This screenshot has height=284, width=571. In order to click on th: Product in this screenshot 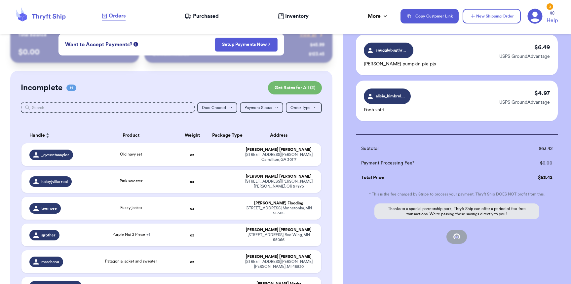, I will do `click(131, 136)`.